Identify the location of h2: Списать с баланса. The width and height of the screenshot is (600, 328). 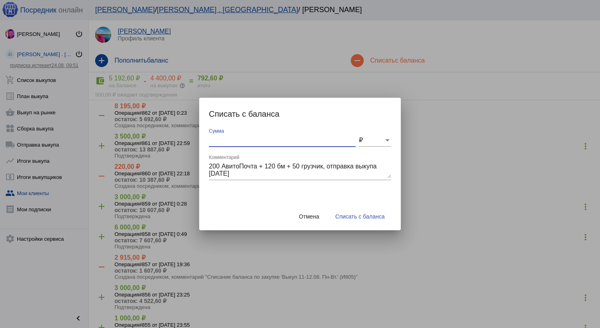
(300, 114).